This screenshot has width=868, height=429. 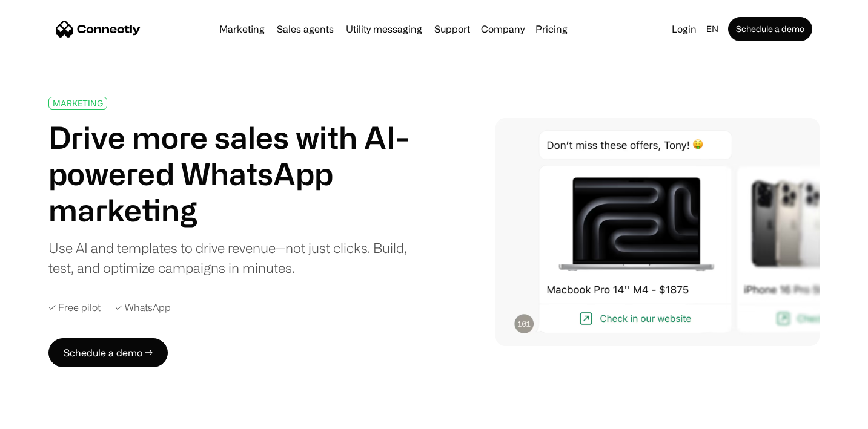 What do you see at coordinates (384, 29) in the screenshot?
I see `a: Utility messaging` at bounding box center [384, 29].